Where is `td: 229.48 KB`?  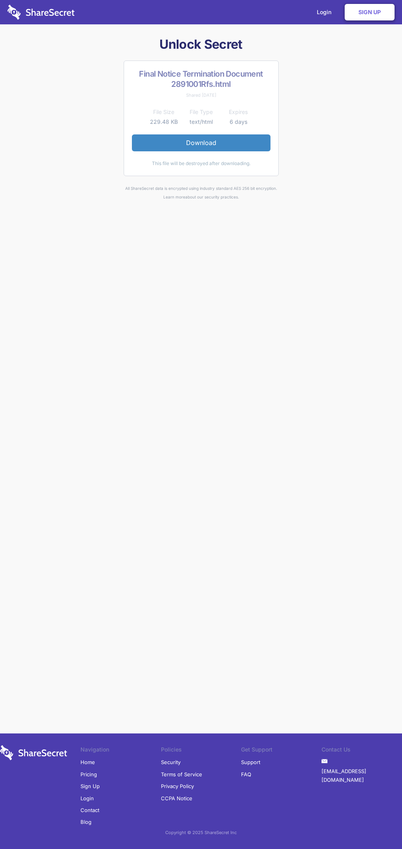 td: 229.48 KB is located at coordinates (164, 122).